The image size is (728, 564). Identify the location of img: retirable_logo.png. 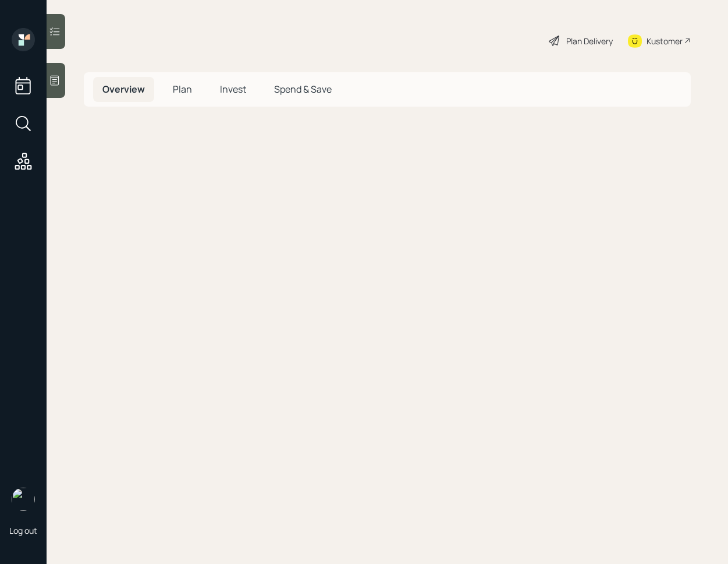
(23, 499).